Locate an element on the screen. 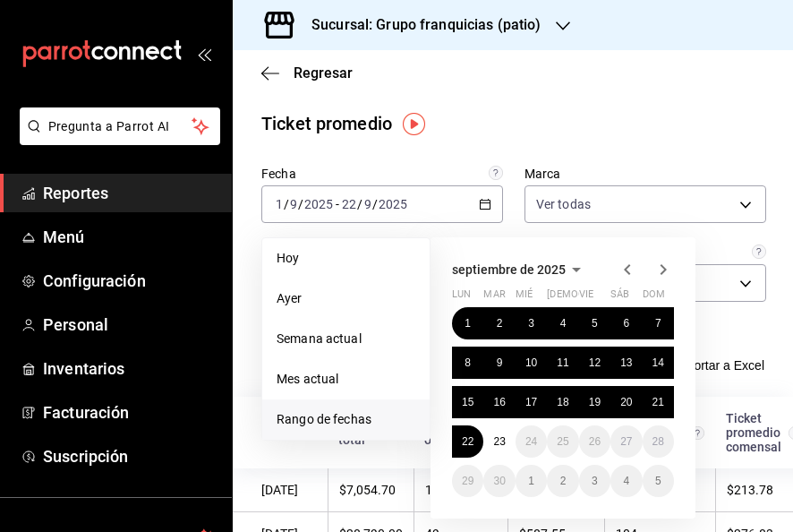 Image resolution: width=793 pixels, height=532 pixels. abbr: martes is located at coordinates (494, 297).